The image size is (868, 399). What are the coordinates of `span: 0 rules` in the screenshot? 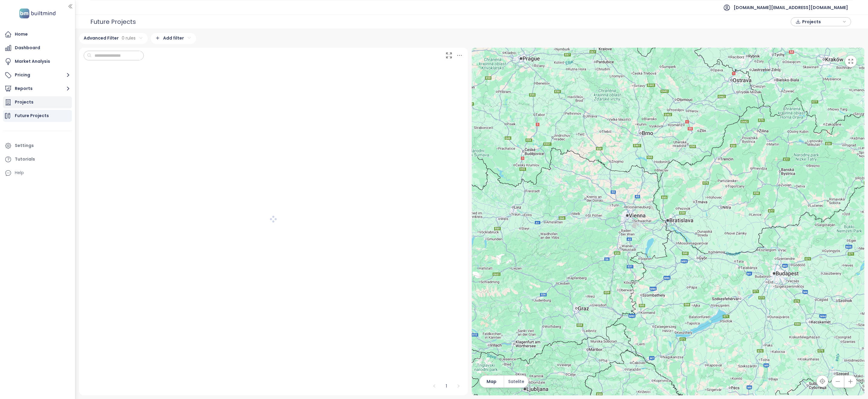 It's located at (129, 38).